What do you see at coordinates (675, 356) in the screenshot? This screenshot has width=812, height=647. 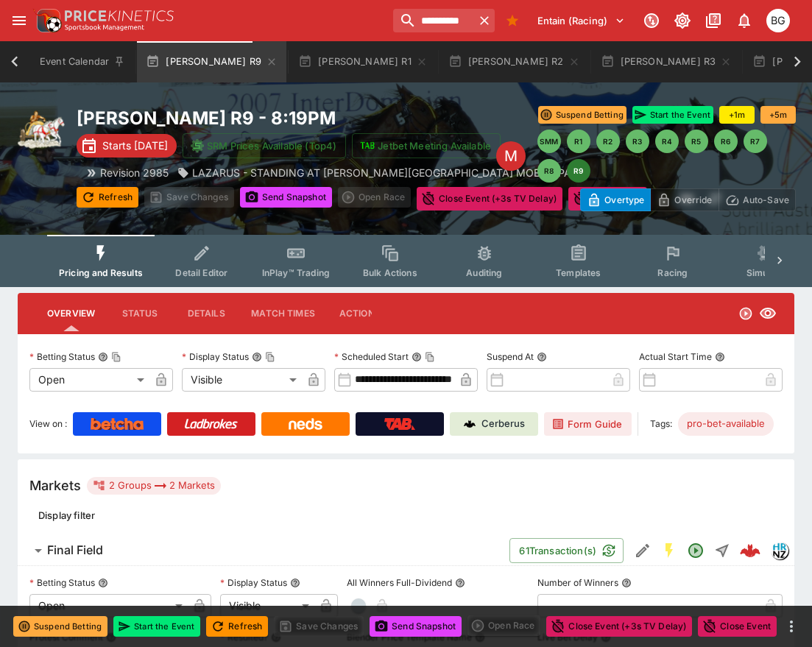 I see `p: Actual Start Time` at bounding box center [675, 356].